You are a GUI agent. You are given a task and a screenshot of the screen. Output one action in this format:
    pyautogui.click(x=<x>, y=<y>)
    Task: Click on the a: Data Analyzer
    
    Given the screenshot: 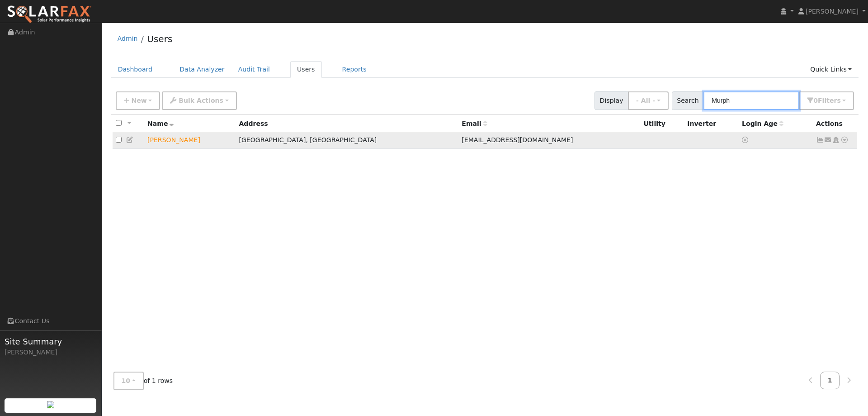 What is the action you would take?
    pyautogui.click(x=202, y=69)
    